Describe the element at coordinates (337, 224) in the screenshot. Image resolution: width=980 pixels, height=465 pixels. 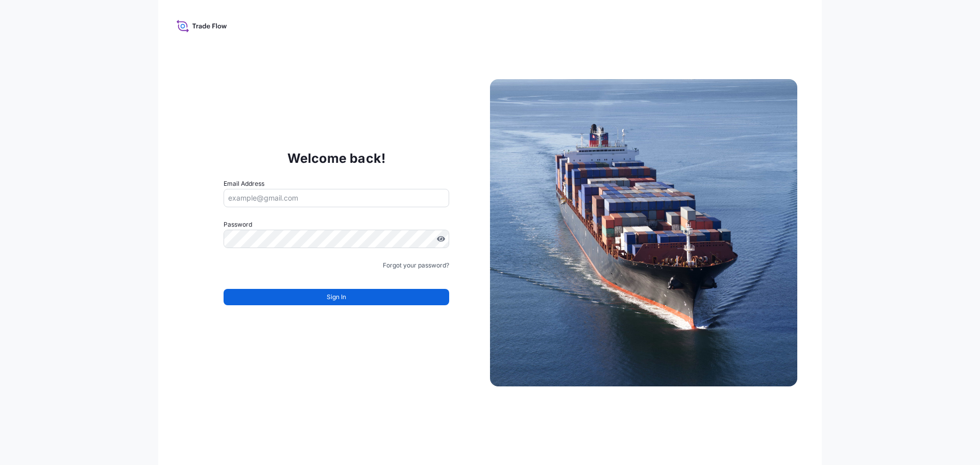
I see `label: Password` at that location.